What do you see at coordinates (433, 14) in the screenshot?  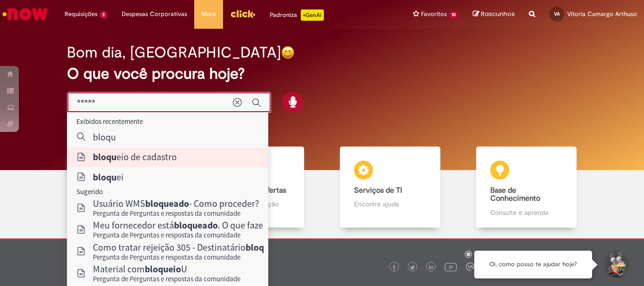 I see `span: Favoritos` at bounding box center [433, 14].